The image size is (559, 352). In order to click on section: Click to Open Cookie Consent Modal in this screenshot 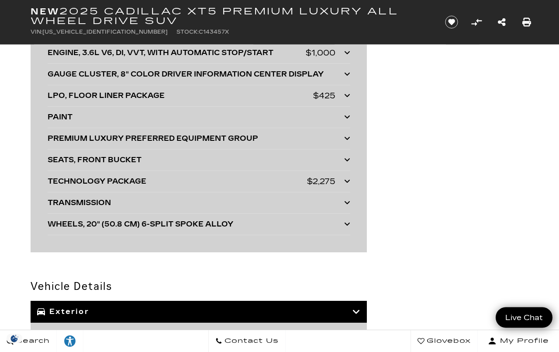, I will do `click(14, 338)`.